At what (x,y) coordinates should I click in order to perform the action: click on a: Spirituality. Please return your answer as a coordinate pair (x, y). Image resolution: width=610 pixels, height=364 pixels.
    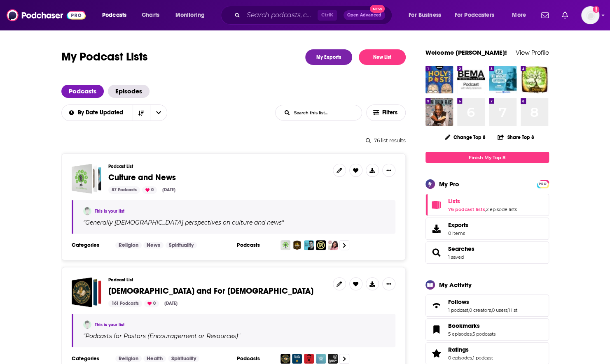
    Looking at the image, I should click on (181, 245).